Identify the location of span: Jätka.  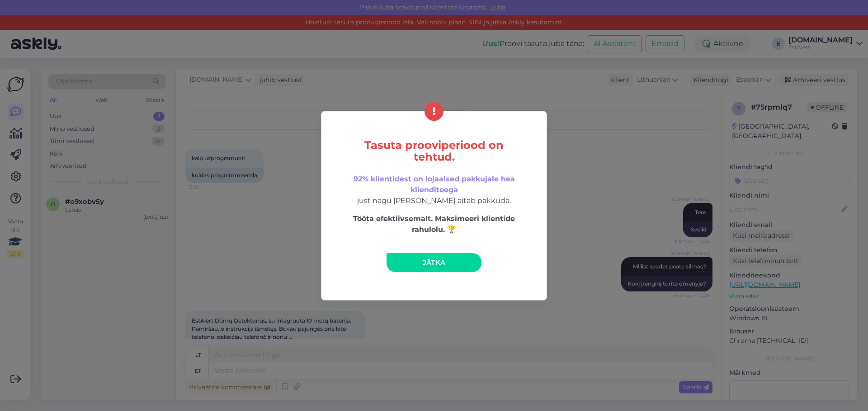
(434, 263).